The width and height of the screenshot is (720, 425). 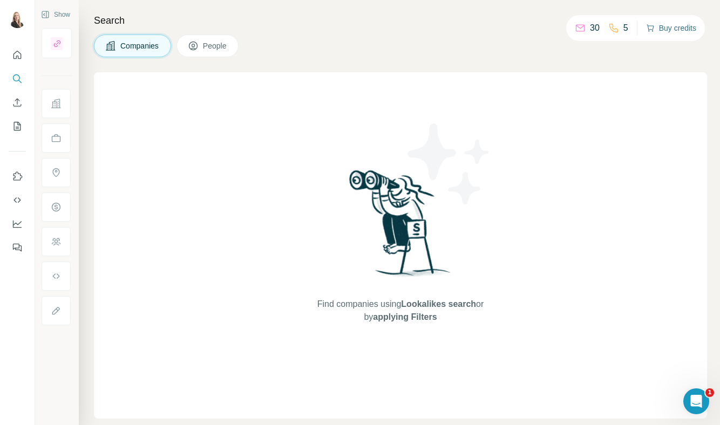 What do you see at coordinates (438, 304) in the screenshot?
I see `span: Lookalikes search` at bounding box center [438, 304].